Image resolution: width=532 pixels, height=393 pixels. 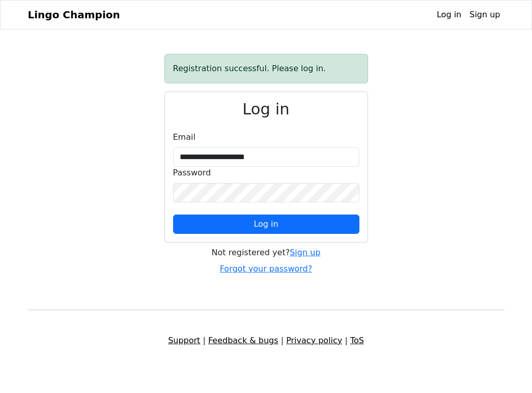 I want to click on h2: Log in, so click(x=266, y=109).